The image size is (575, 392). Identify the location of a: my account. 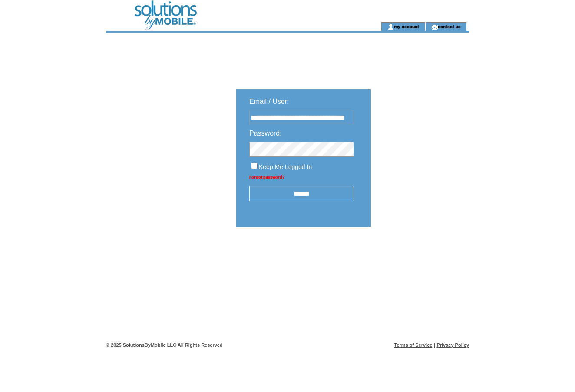
(406, 26).